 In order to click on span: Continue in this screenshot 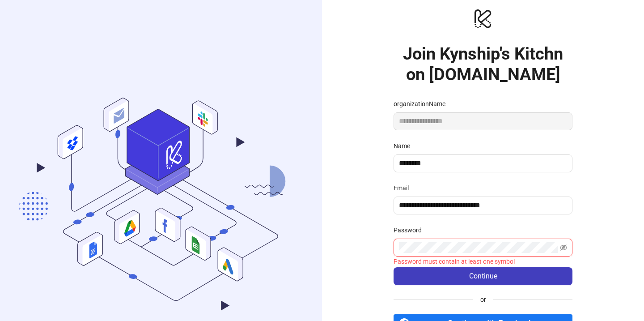, I will do `click(483, 276)`.